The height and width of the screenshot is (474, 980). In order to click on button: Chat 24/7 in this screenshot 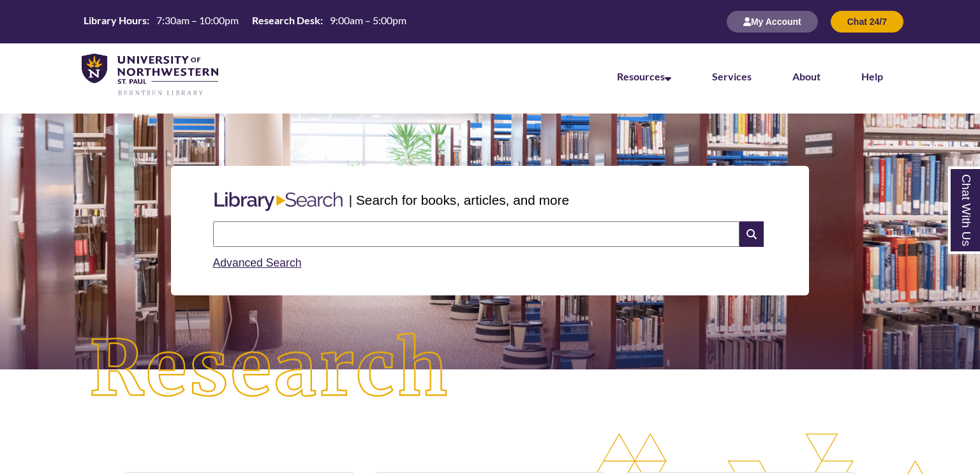, I will do `click(867, 22)`.